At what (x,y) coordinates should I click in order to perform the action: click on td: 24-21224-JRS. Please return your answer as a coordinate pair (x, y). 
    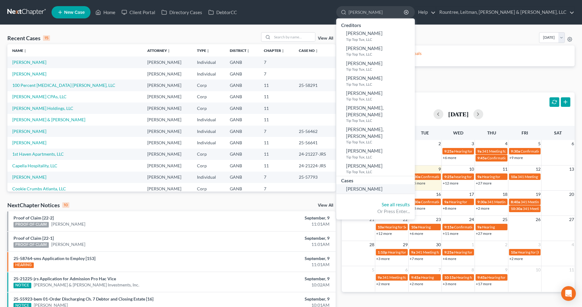
    Looking at the image, I should click on (315, 165).